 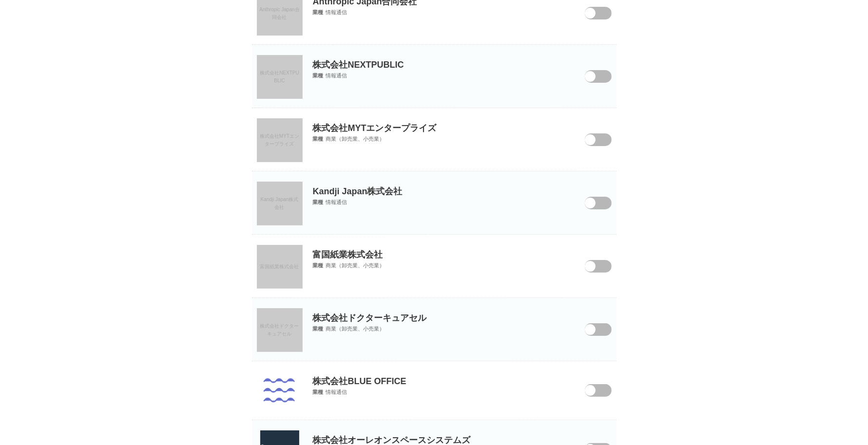 I want to click on p: 株式会社MYTエンタープライズ, so click(x=434, y=121).